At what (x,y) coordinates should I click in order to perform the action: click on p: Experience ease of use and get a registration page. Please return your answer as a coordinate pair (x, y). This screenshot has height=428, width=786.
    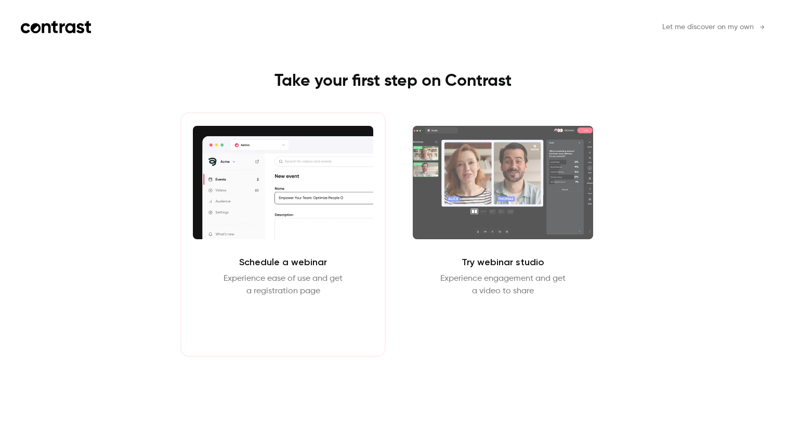
    Looking at the image, I should click on (283, 285).